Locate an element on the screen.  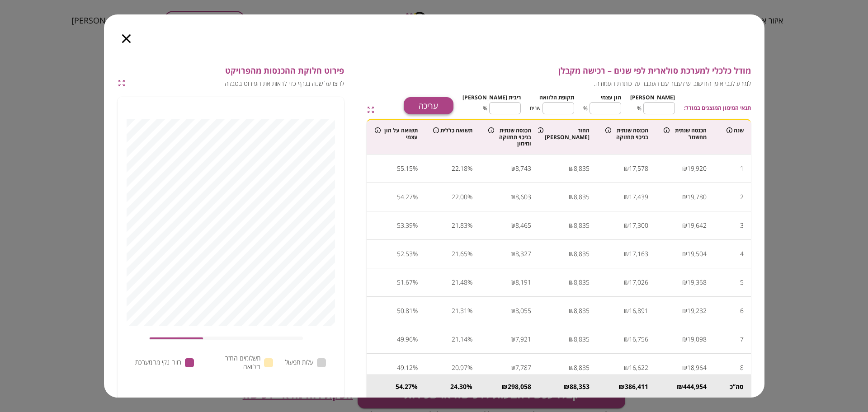
div: 298,058 is located at coordinates (519, 387).